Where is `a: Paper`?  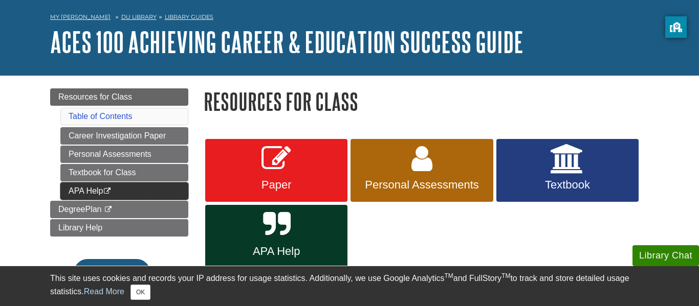
a: Paper is located at coordinates (276, 171).